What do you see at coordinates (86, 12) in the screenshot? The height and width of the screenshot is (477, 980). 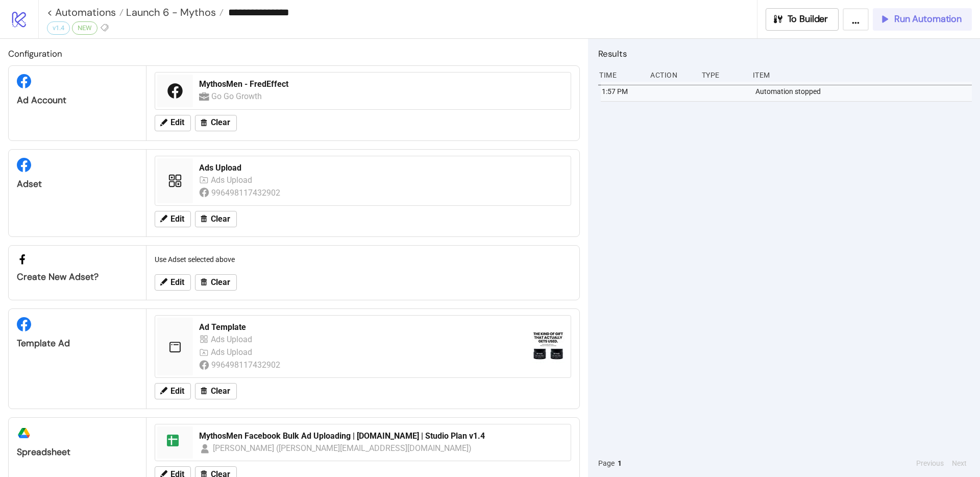 I see `a: < Automations` at bounding box center [86, 12].